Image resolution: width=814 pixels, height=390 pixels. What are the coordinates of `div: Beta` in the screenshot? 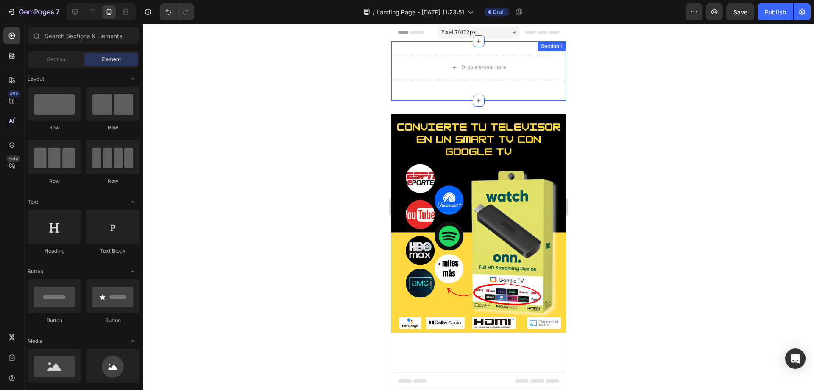 It's located at (13, 159).